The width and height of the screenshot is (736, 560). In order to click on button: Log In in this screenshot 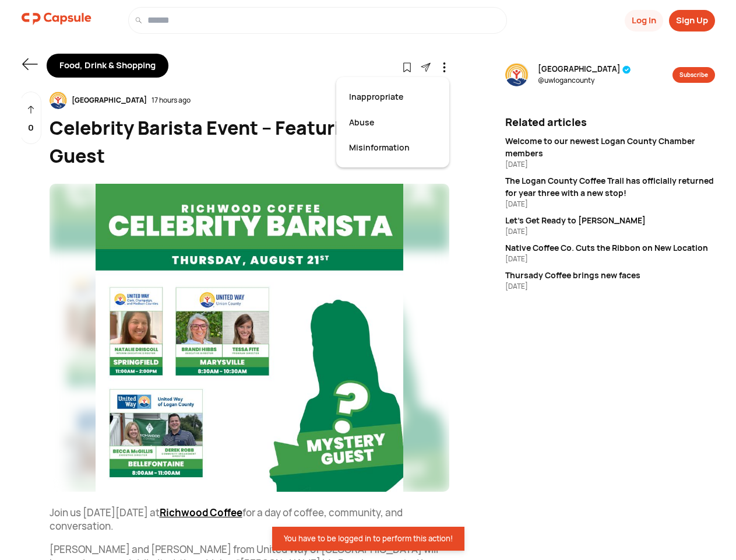, I will do `click(644, 21)`.